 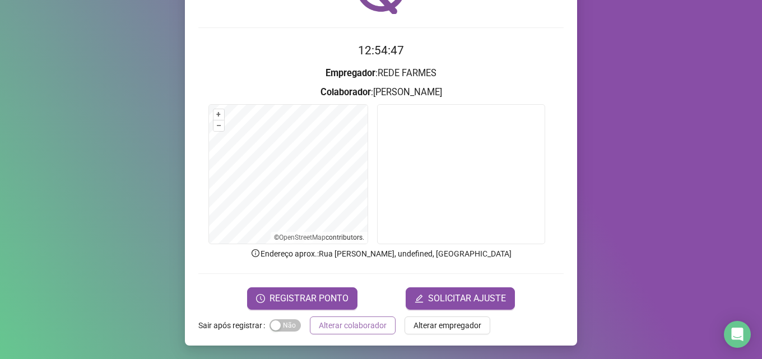 What do you see at coordinates (260, 299) in the screenshot?
I see `span: clock-circle` at bounding box center [260, 299].